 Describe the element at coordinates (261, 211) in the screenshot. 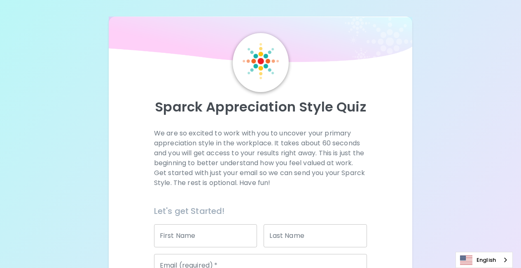

I see `h6: Let's get Started!` at that location.